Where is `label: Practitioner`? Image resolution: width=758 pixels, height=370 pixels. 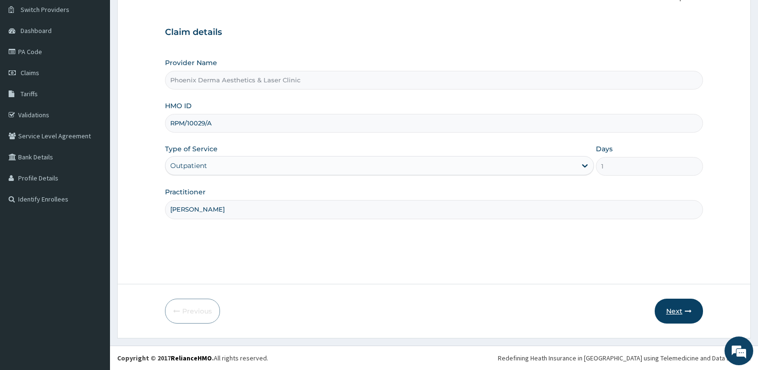
label: Practitioner is located at coordinates (185, 192).